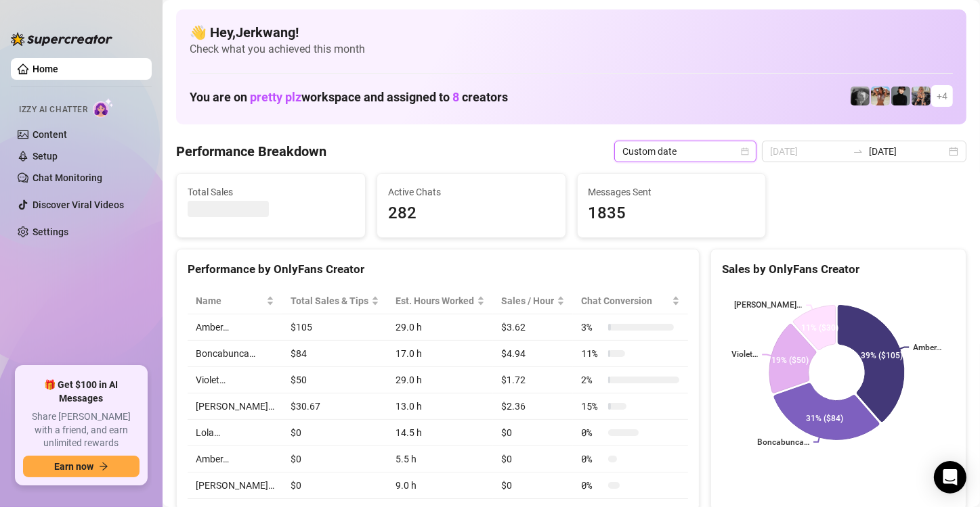 The image size is (980, 507). I want to click on img: logo-BBDzfeDw.svg, so click(62, 39).